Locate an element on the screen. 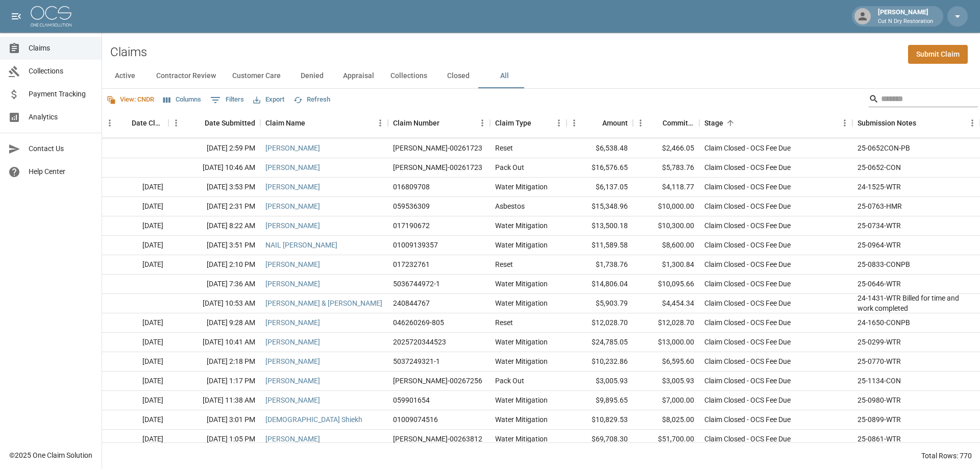 This screenshot has height=469, width=980. div: $1,300.84 is located at coordinates (666, 265).